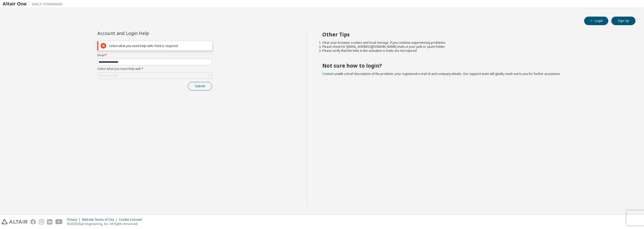  What do you see at coordinates (155, 69) in the screenshot?
I see `label: Select what you need help with` at bounding box center [155, 69].